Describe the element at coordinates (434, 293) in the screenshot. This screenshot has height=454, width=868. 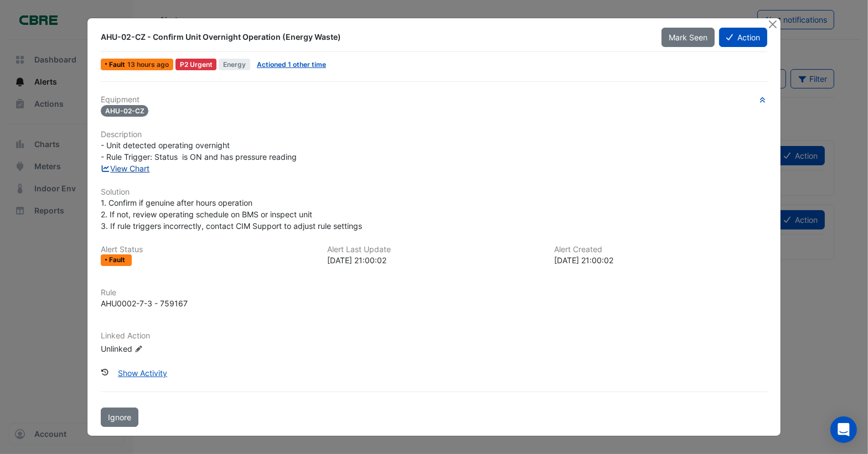
I see `h6: Rule` at that location.